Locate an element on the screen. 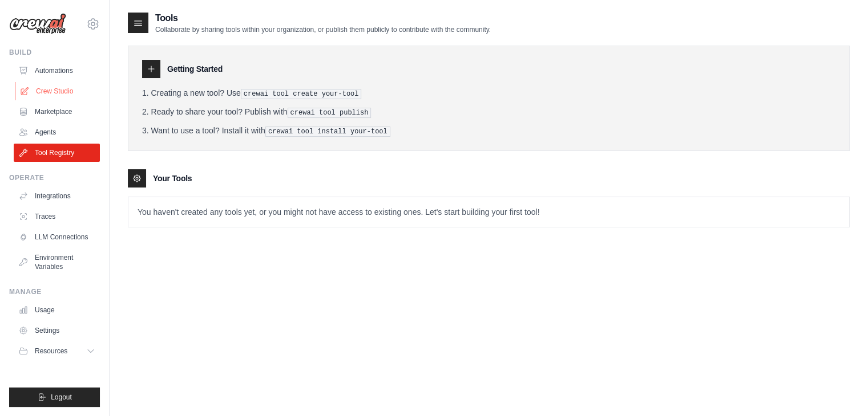  a: Agents is located at coordinates (57, 132).